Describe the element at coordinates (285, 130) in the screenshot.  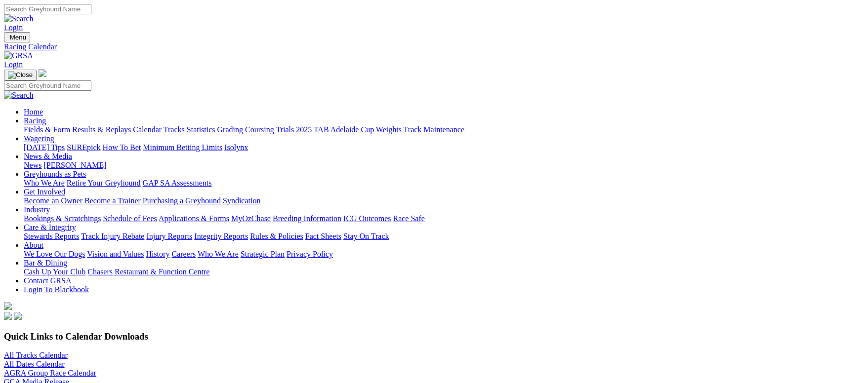
I see `a: Trials` at that location.